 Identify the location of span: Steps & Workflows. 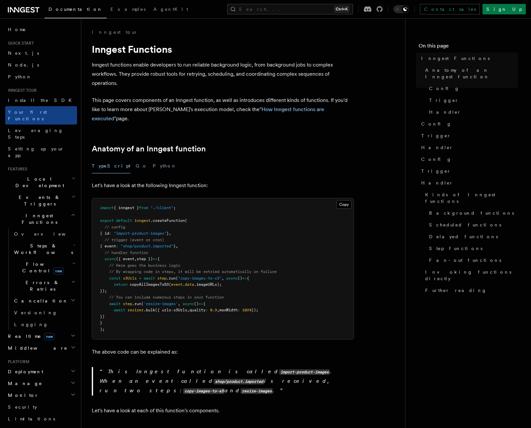
(42, 249).